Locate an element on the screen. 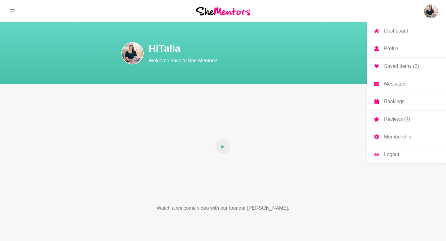 The width and height of the screenshot is (446, 241). a: Talia Browne is located at coordinates (133, 53).